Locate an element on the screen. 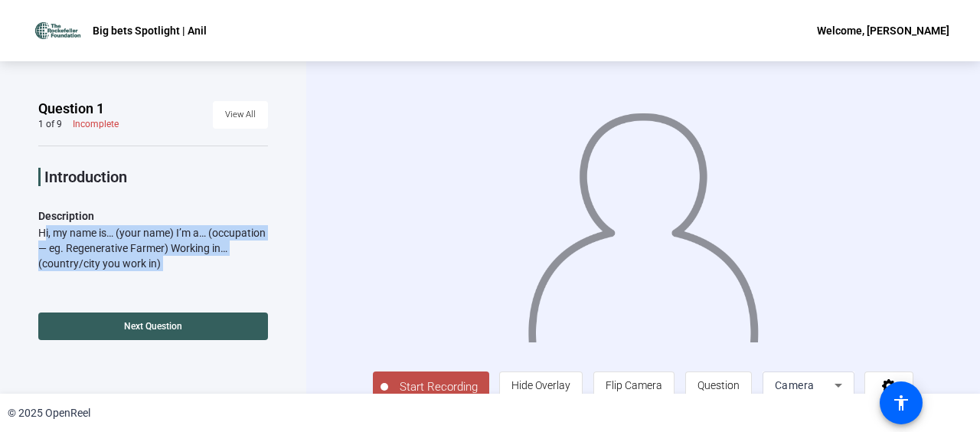  button: Flip Camera is located at coordinates (634, 385).